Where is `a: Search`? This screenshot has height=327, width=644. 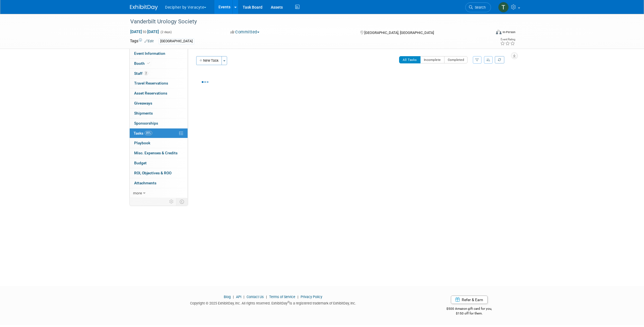 a: Search is located at coordinates (478, 7).